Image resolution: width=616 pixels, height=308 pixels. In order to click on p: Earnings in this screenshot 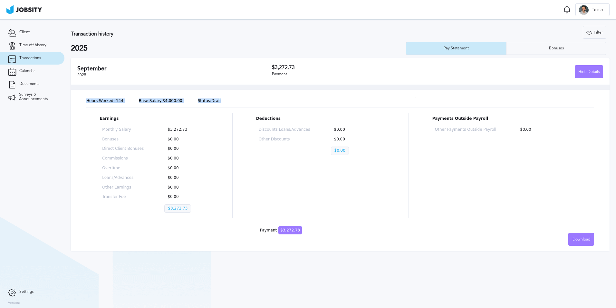, I will do `click(154, 119)`.